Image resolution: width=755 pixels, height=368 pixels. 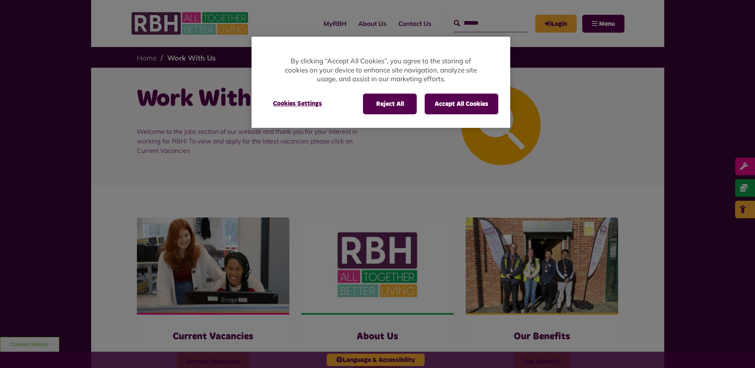 What do you see at coordinates (381, 70) in the screenshot?
I see `p: By clicking “Accept All Cookies”, you agree to the storing of cookies on your device to enhance s...` at bounding box center [381, 70].